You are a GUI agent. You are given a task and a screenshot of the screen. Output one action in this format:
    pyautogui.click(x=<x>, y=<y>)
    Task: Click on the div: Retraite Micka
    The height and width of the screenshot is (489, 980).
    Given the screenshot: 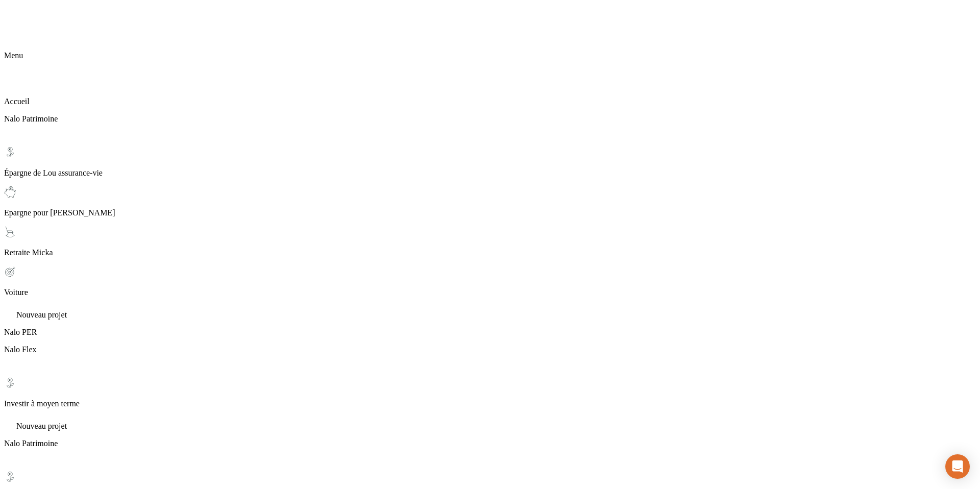 What is the action you would take?
    pyautogui.click(x=490, y=242)
    